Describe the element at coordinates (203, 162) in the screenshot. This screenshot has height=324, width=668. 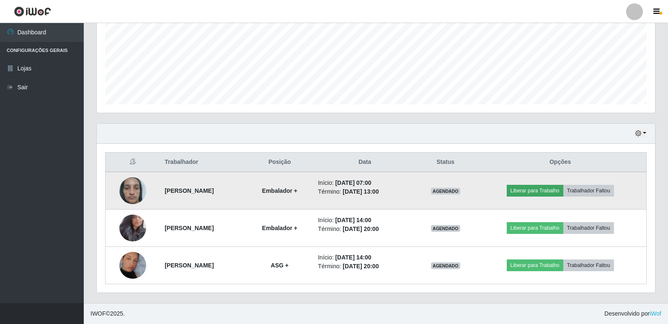
I see `th: Trabalhador` at that location.